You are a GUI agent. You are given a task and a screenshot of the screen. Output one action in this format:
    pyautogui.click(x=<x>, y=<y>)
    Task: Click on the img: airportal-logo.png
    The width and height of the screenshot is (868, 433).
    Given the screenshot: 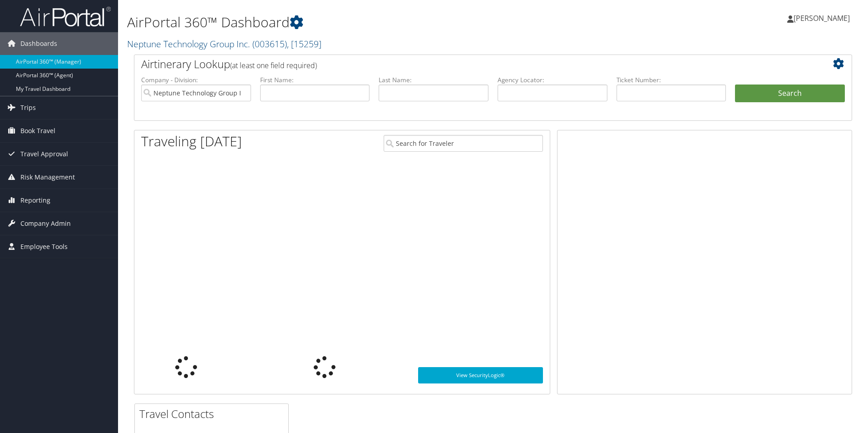 What is the action you would take?
    pyautogui.click(x=66, y=16)
    